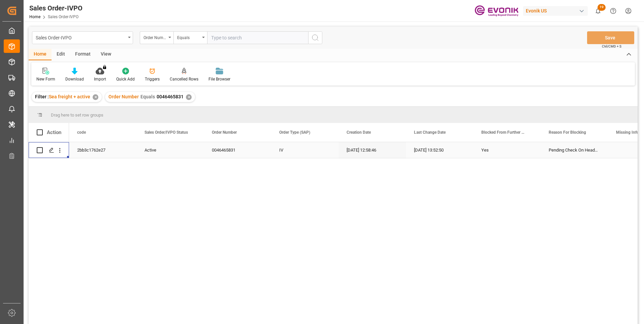  Describe the element at coordinates (504, 132) in the screenshot. I see `span: Blocked From Further Processing` at that location.